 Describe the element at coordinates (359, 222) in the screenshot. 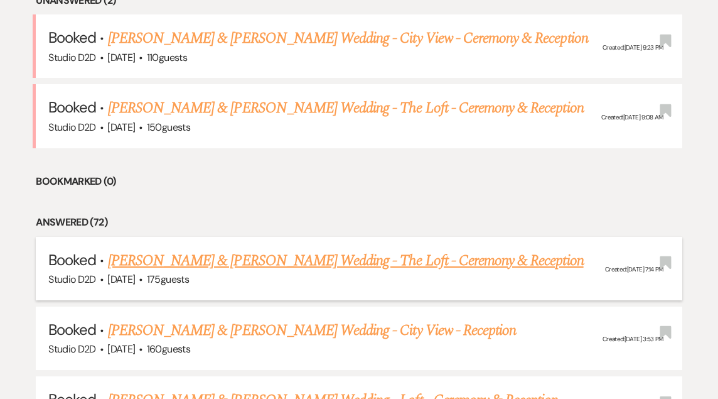

I see `li: Answered (72)` at that location.